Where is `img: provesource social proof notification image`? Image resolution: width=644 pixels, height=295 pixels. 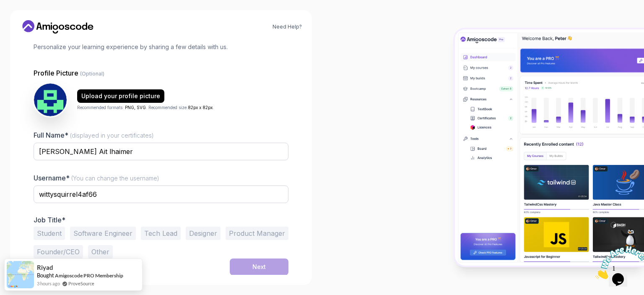 img: provesource social proof notification image is located at coordinates (20, 274).